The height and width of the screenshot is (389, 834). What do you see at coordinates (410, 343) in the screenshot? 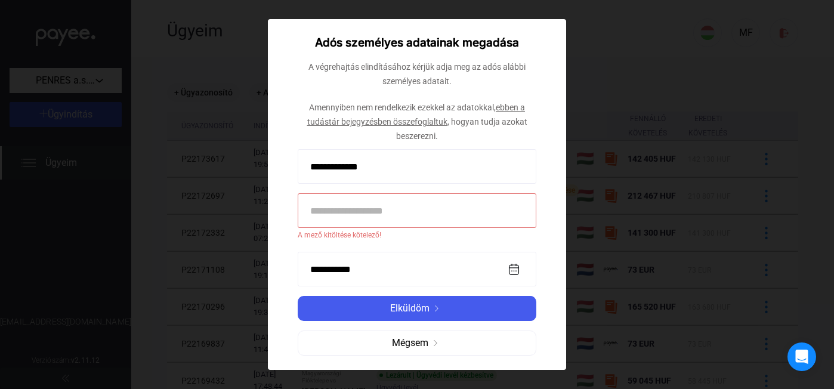
I see `span: Mégsem` at bounding box center [410, 343].